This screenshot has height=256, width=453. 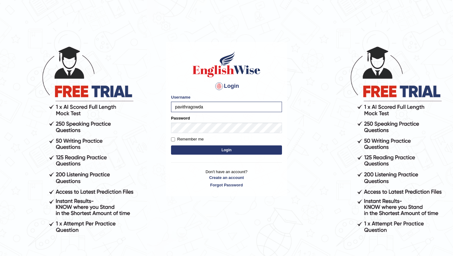 What do you see at coordinates (227, 178) in the screenshot?
I see `a: Create an account` at bounding box center [227, 178].